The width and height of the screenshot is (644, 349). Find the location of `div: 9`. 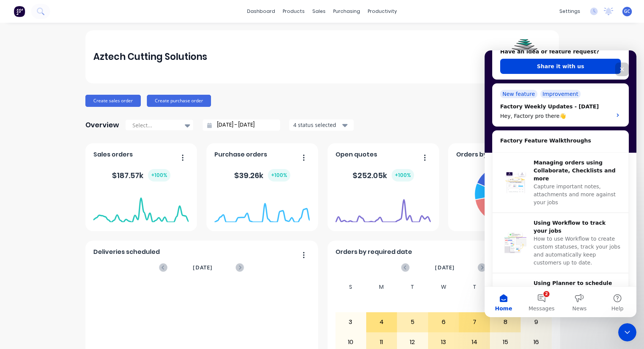

div: 9 is located at coordinates (536, 322).